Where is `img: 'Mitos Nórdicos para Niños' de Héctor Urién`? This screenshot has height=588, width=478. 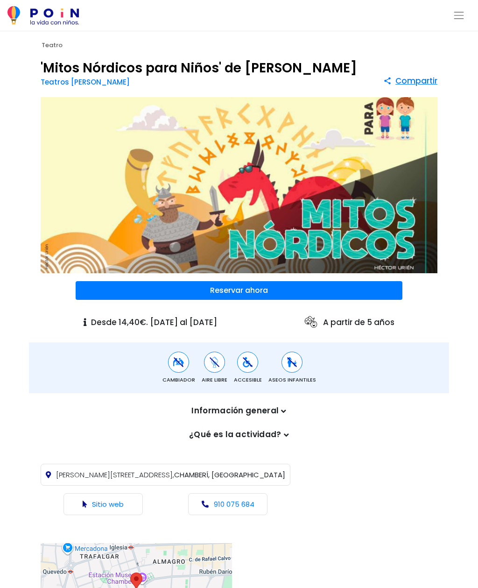
img: 'Mitos Nórdicos para Niños' de Héctor Urién is located at coordinates (239, 186).